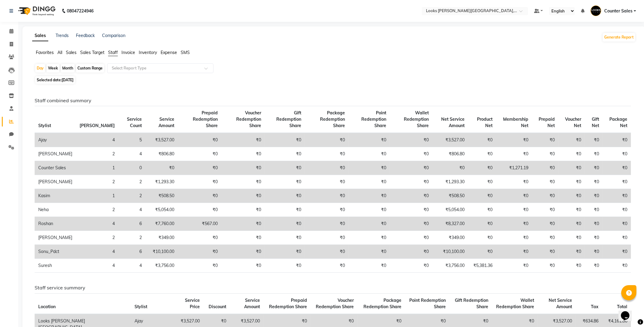 The height and width of the screenshot is (327, 644). I want to click on td: ₹8,327.00, so click(450, 224).